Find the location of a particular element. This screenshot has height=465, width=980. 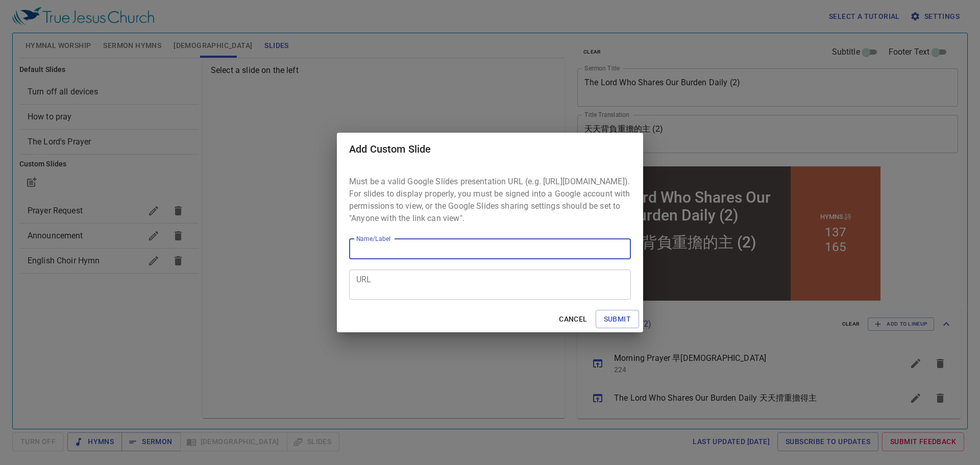

p: Hymns 詩 is located at coordinates (263, 54).